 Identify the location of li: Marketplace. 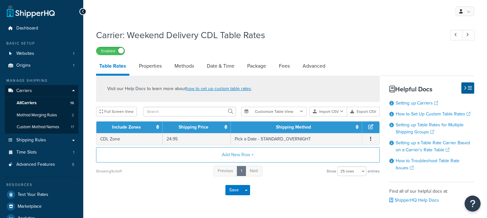
(42, 206).